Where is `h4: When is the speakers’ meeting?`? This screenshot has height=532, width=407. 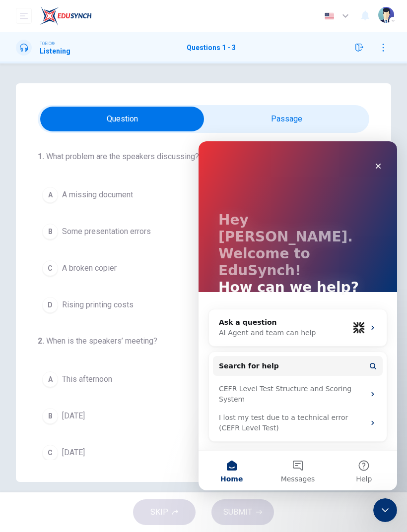
h4: When is the speakers’ meeting? is located at coordinates (204, 341).